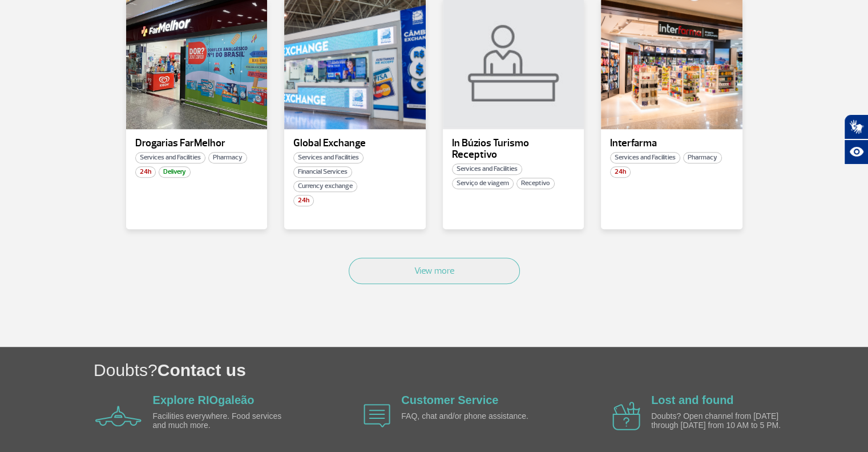  I want to click on p: Drogarias FarMelhor, so click(197, 143).